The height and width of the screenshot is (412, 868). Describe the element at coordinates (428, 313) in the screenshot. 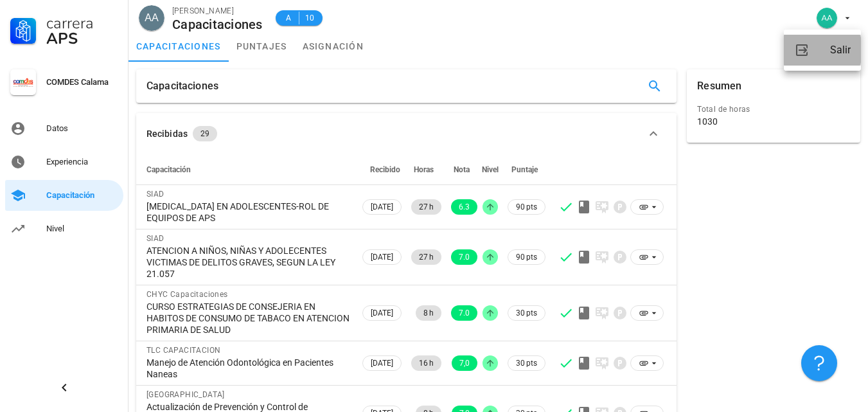

I see `span: 8 h` at that location.